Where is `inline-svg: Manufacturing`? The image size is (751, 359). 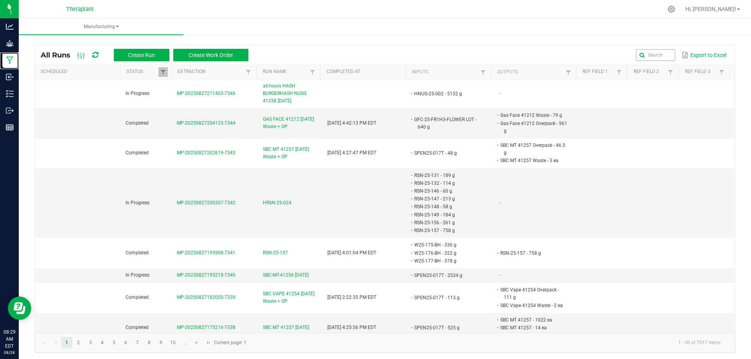
inline-svg: Manufacturing is located at coordinates (10, 60).